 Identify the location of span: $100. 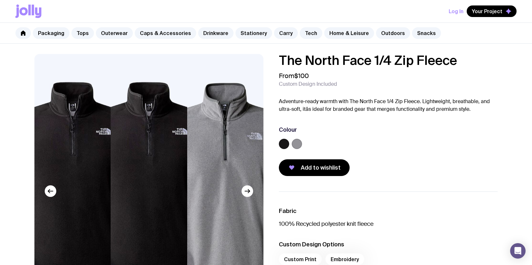
(301, 76).